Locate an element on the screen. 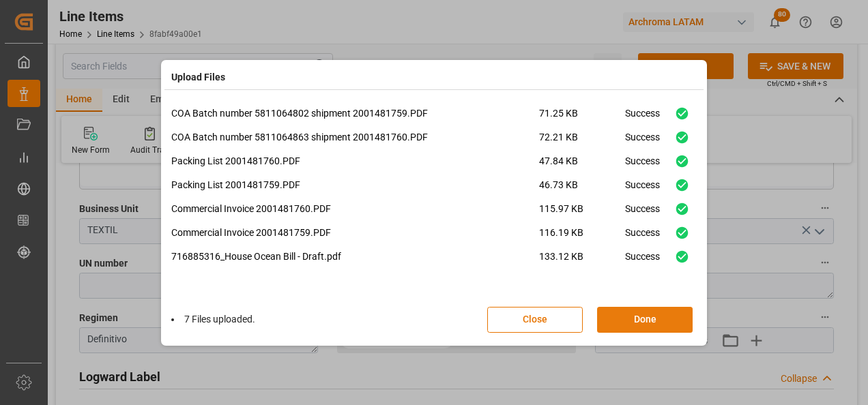  li: 7 Files uploaded. is located at coordinates (213, 320).